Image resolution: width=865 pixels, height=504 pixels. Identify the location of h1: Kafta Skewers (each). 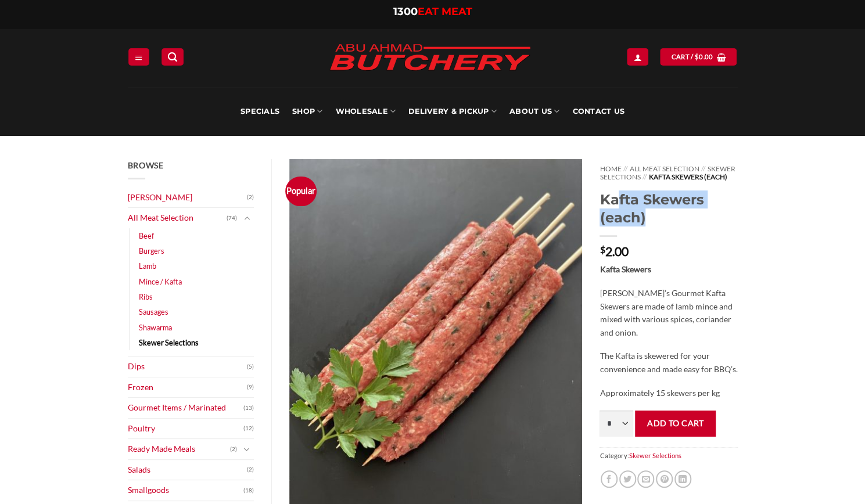
(668, 208).